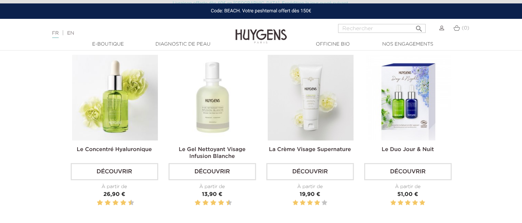  I want to click on a: Le Gel Nettoyant Visage Infusion Blanche, so click(212, 153).